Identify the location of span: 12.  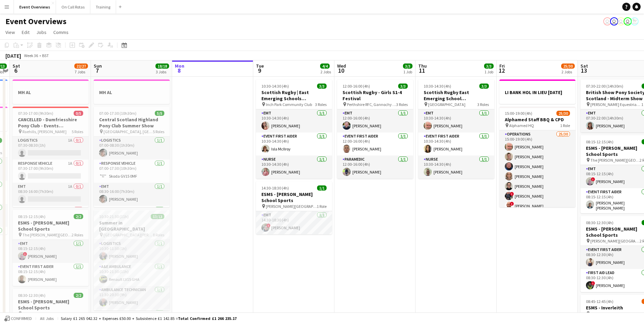
(501, 70).